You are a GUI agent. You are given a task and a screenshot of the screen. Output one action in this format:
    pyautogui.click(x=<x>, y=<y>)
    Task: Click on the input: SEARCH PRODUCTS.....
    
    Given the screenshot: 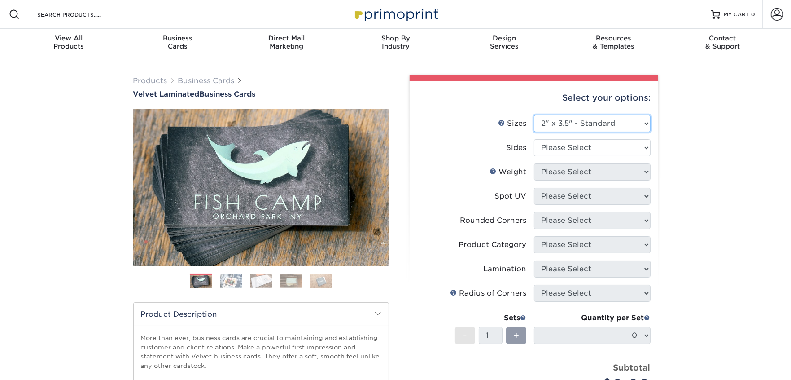 What is the action you would take?
    pyautogui.click(x=80, y=14)
    